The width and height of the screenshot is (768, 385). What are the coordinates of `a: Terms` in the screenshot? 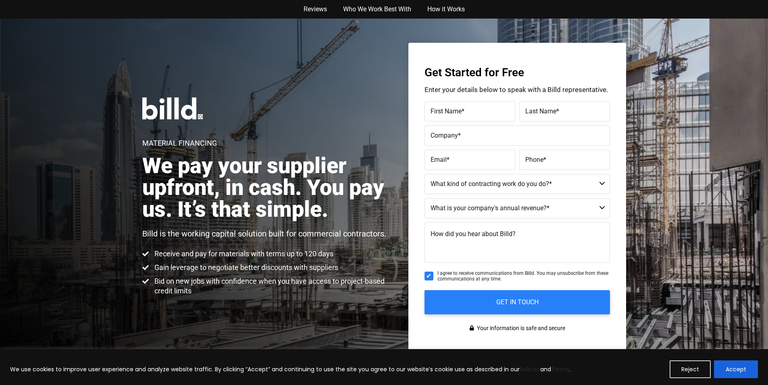 It's located at (560, 369).